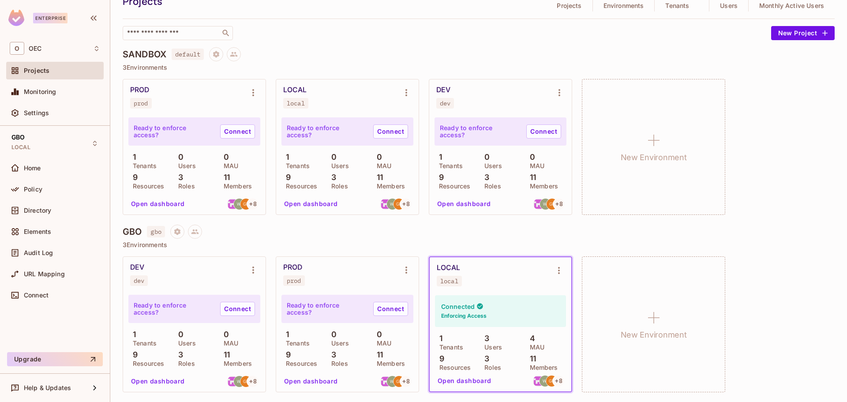 The height and width of the screenshot is (402, 847). What do you see at coordinates (55, 359) in the screenshot?
I see `button: Upgrade` at bounding box center [55, 359].